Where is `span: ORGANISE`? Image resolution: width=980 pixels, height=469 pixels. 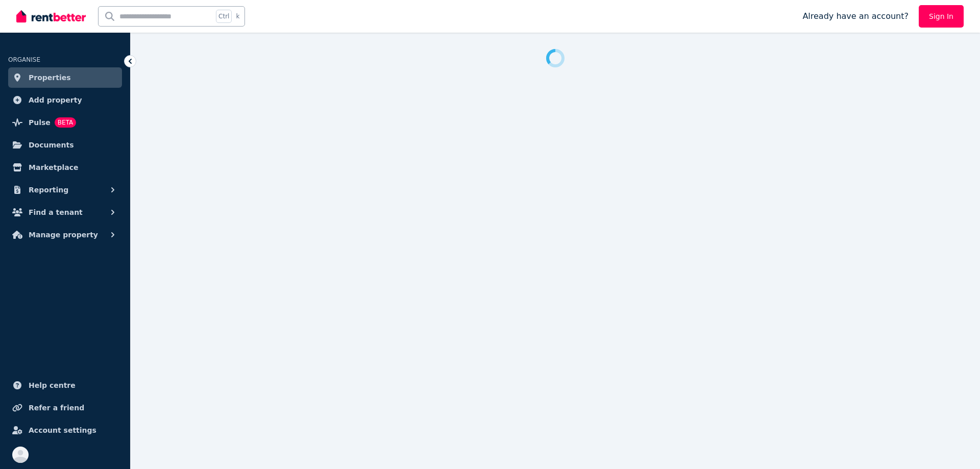 span: ORGANISE is located at coordinates (24, 60).